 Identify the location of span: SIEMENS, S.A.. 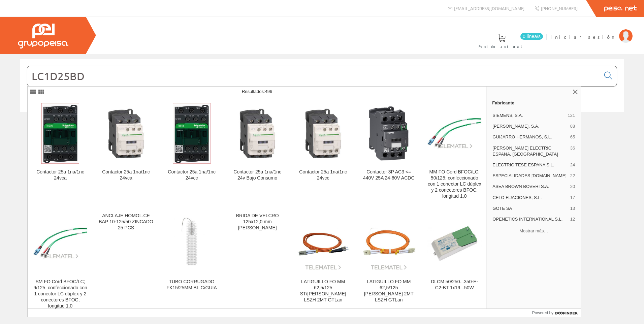
(528, 116).